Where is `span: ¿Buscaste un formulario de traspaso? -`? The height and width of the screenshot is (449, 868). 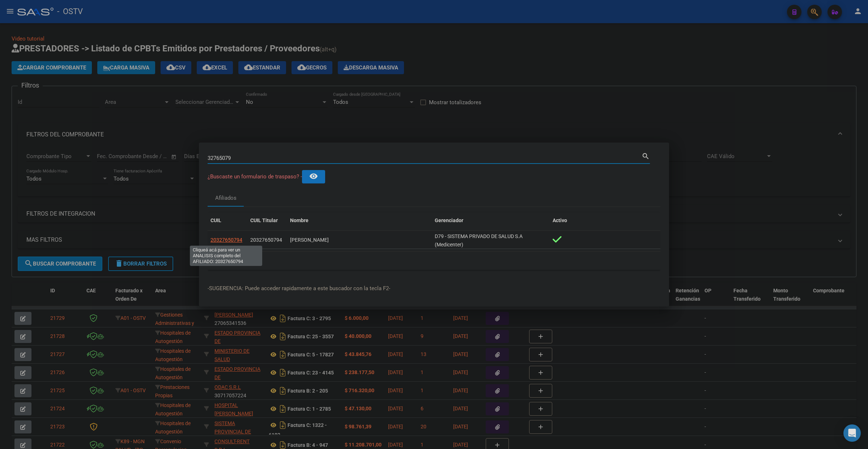 span: ¿Buscaste un formulario de traspaso? - is located at coordinates (255, 176).